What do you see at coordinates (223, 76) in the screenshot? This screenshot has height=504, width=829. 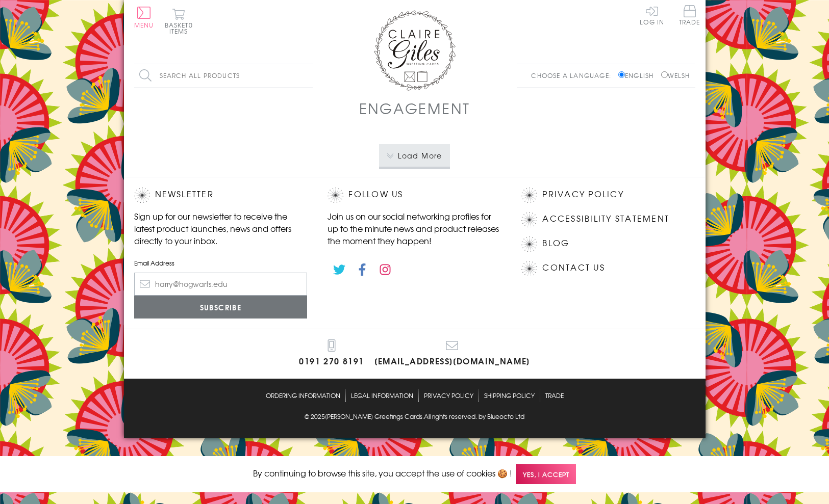 I see `input: Search all products` at bounding box center [223, 76].